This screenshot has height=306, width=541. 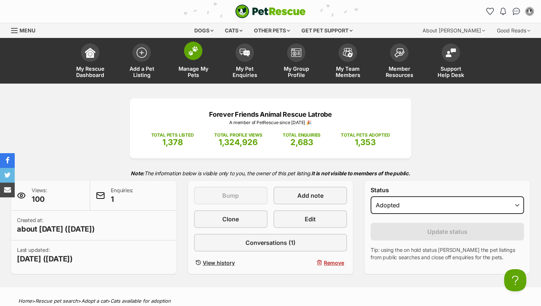 What do you see at coordinates (90, 72) in the screenshot?
I see `span: My Rescue Dashboard` at bounding box center [90, 72].